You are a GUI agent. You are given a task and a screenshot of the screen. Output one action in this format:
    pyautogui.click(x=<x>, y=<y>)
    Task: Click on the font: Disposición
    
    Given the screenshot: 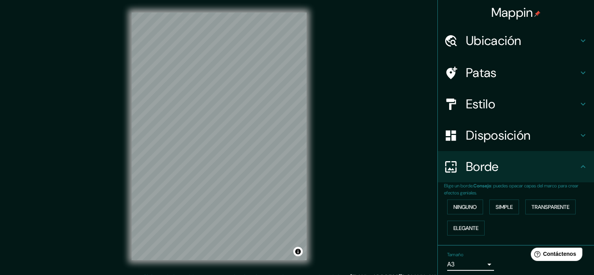 What is the action you would take?
    pyautogui.click(x=498, y=135)
    